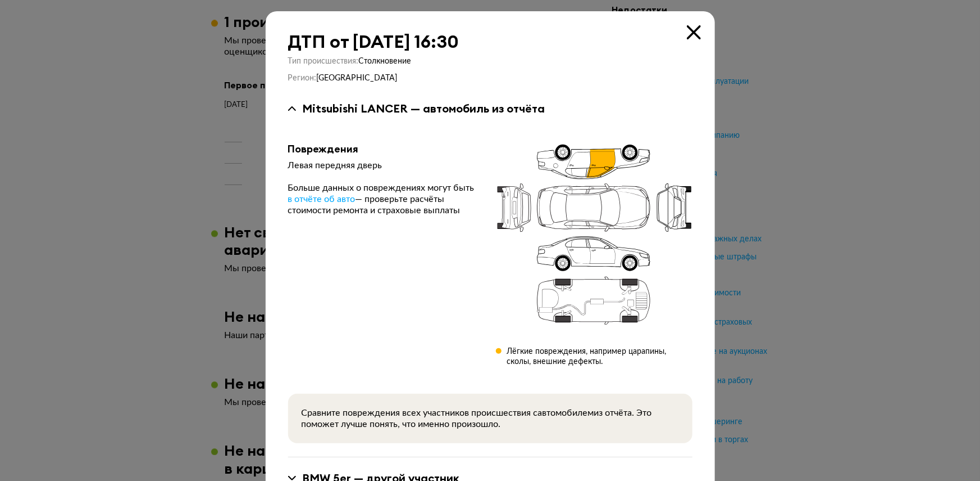 Image resolution: width=980 pixels, height=481 pixels. I want to click on div: Повреждения, so click(383, 149).